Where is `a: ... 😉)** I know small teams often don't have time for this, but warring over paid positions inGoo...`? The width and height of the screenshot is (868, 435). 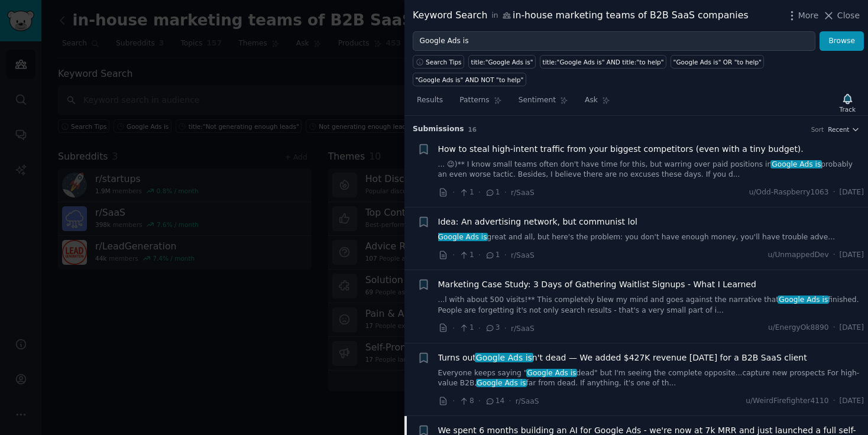
a: ... 😉)** I know small teams often don't have time for this, but warring over paid positions inGoo... is located at coordinates (651, 170).